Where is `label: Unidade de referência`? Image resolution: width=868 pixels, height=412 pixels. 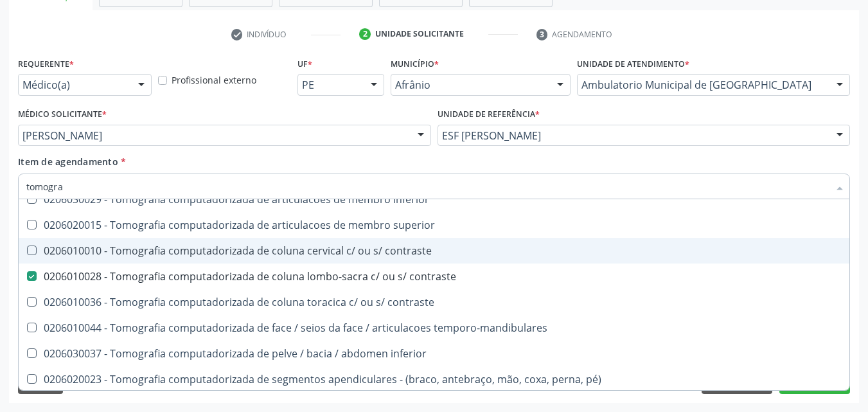
label: Unidade de referência is located at coordinates (489, 115).